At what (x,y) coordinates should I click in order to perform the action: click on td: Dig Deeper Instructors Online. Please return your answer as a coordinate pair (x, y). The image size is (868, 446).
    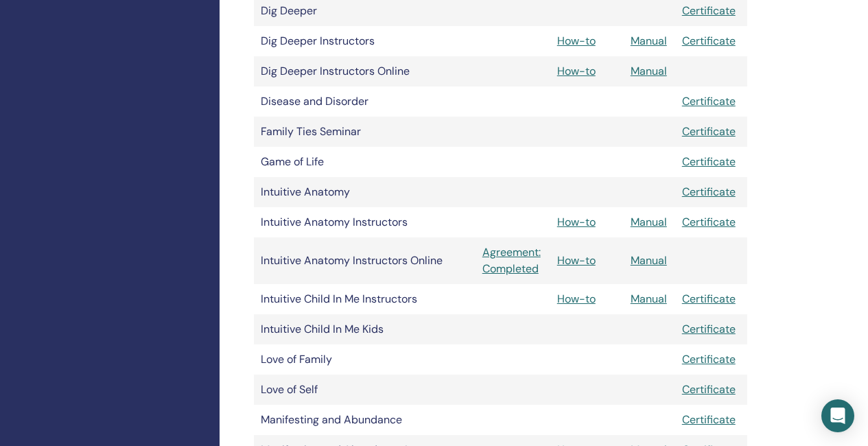
    Looking at the image, I should click on (364, 71).